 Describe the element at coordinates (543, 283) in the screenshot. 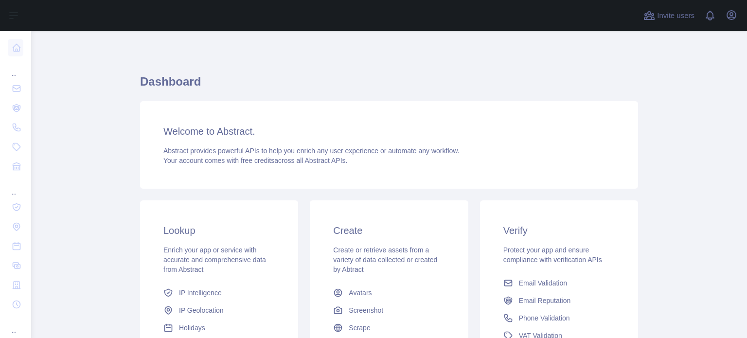

I see `span: Email Validation` at that location.